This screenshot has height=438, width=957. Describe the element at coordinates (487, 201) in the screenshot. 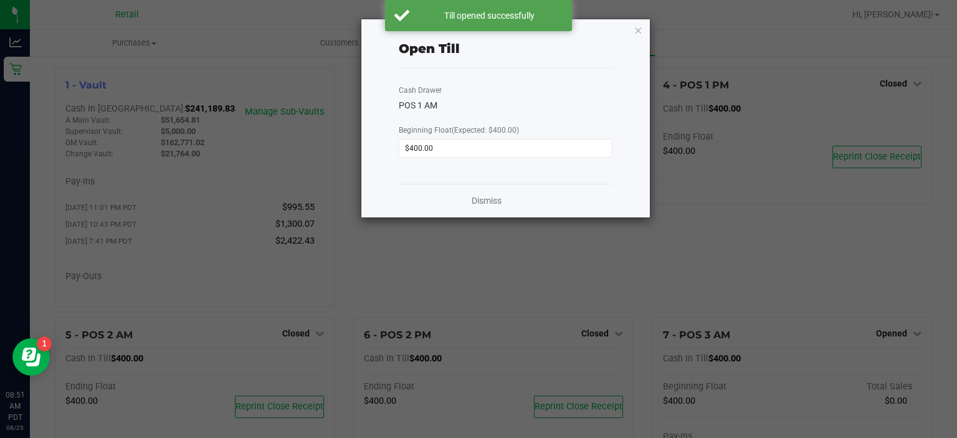

I see `a: Dismiss` at that location.